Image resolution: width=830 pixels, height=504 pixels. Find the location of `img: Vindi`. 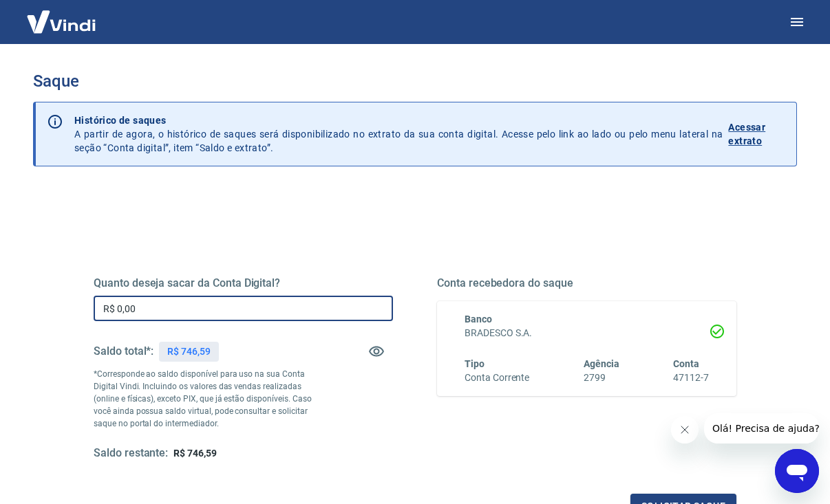

img: Vindi is located at coordinates (62, 21).